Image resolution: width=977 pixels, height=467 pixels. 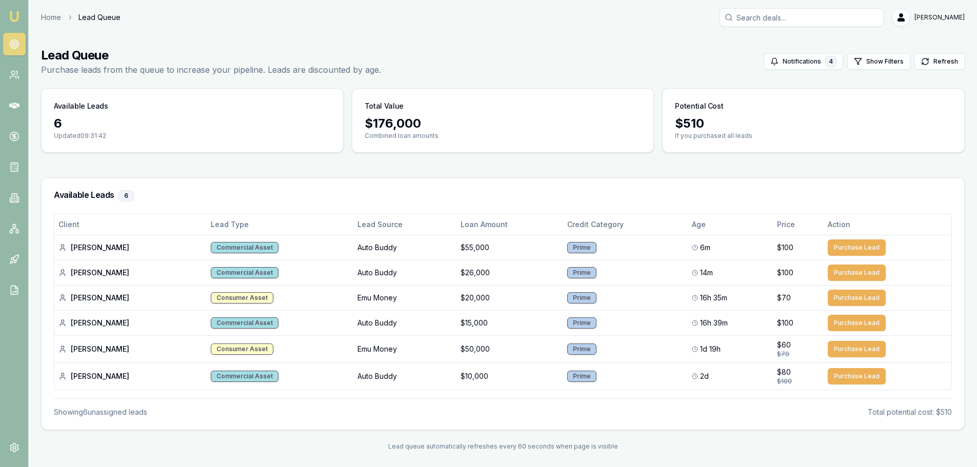 What do you see at coordinates (510, 376) in the screenshot?
I see `td: $10,000` at bounding box center [510, 376].